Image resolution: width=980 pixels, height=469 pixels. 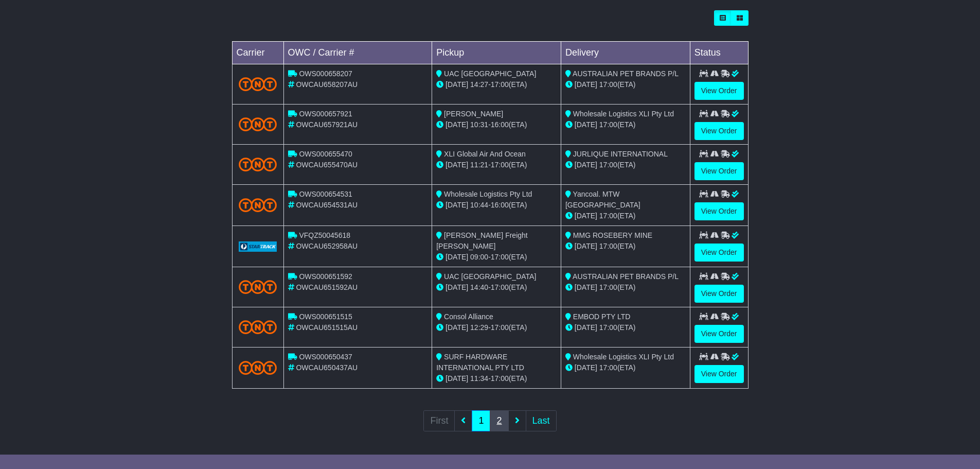 What do you see at coordinates (326, 114) in the screenshot?
I see `span: OWS000657921` at bounding box center [326, 114].